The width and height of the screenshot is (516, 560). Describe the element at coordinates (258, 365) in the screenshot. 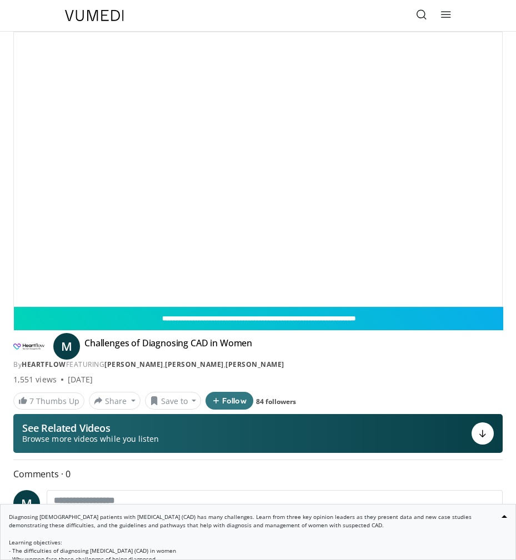

I see `div: By FEATURING , ,` at that location.